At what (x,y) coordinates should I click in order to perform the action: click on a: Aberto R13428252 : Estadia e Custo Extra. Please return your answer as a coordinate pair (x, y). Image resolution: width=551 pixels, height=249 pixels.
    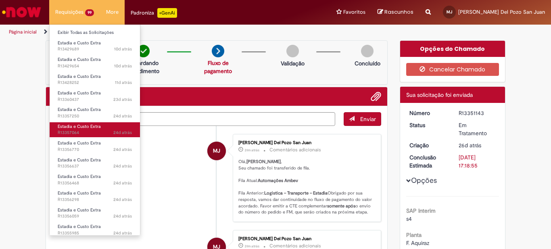
    Looking at the image, I should click on (95, 79).